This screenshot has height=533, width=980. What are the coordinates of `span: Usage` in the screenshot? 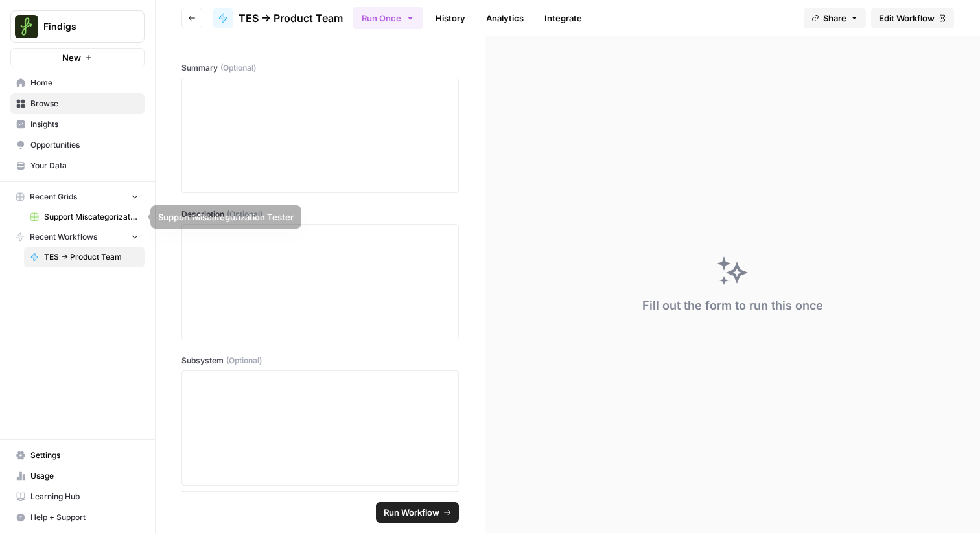 It's located at (84, 476).